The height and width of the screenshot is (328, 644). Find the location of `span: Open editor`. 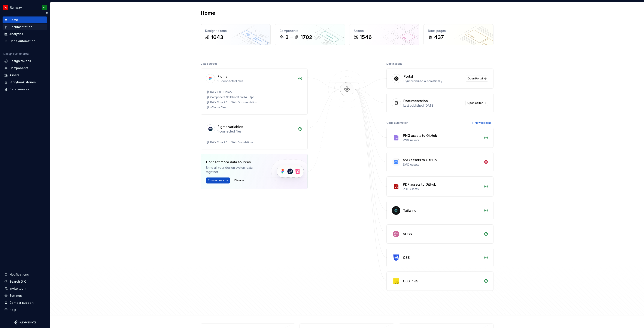

span: Open editor is located at coordinates (475, 103).